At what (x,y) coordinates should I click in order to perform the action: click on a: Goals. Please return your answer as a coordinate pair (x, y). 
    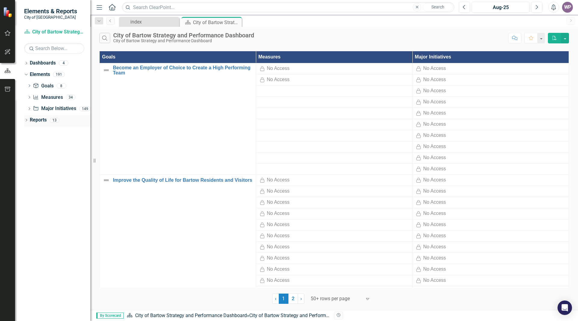
    Looking at the image, I should click on (43, 86).